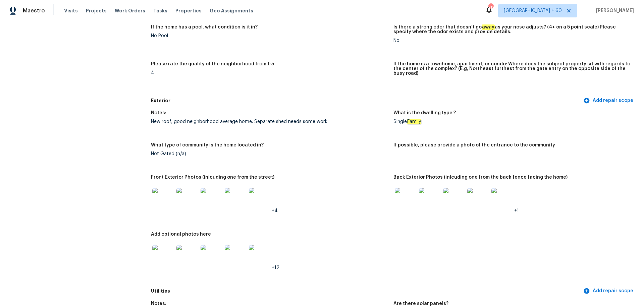 The height and width of the screenshot is (308, 644). Describe the element at coordinates (96, 11) in the screenshot. I see `span: Projects` at that location.